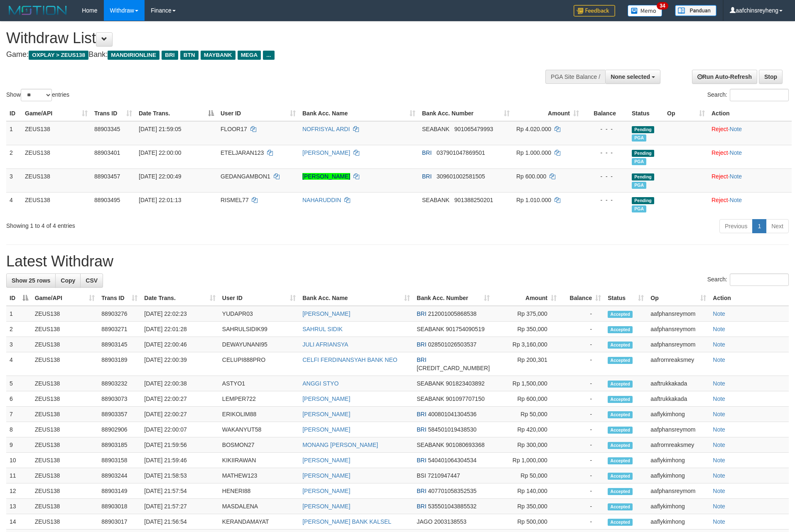 The image size is (795, 532). What do you see at coordinates (526, 399) in the screenshot?
I see `td: Rp 600,000` at bounding box center [526, 399].